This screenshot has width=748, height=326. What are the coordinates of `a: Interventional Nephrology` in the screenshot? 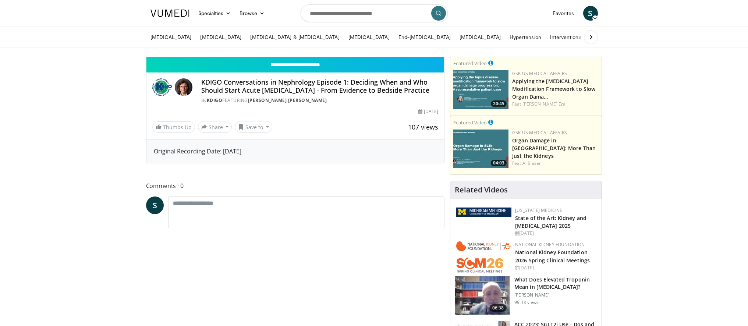 It's located at (580, 37).